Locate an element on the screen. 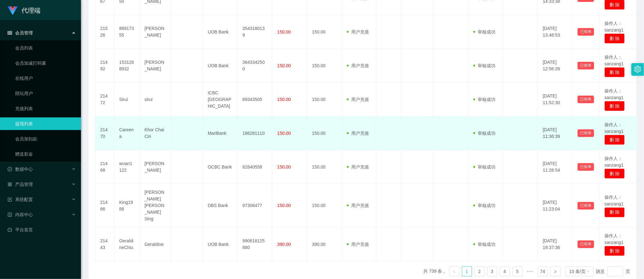 The image size is (644, 279). td: MariBank is located at coordinates (220, 134).